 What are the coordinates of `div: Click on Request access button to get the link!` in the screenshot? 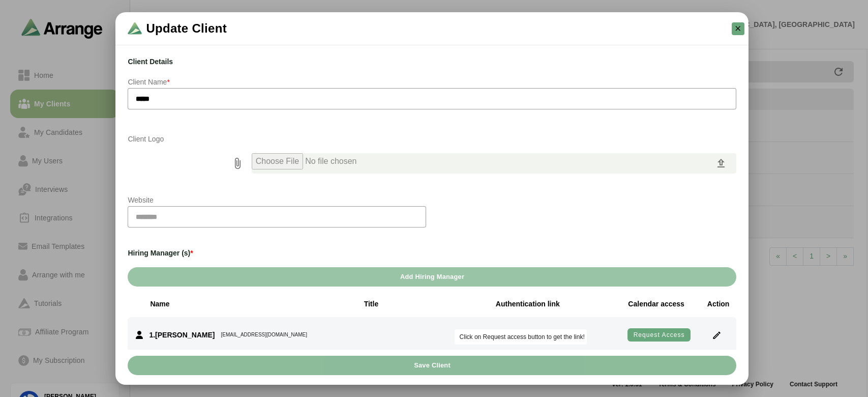 It's located at (521, 337).